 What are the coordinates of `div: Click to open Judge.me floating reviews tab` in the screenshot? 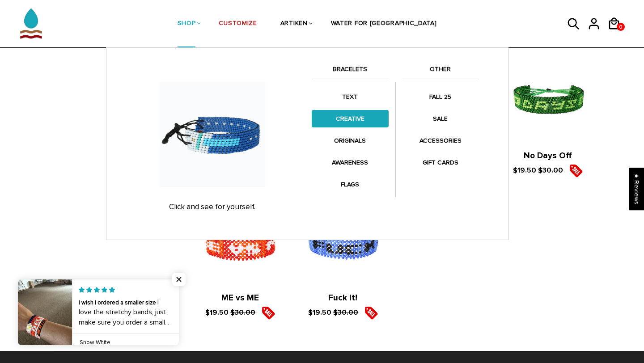 It's located at (636, 189).